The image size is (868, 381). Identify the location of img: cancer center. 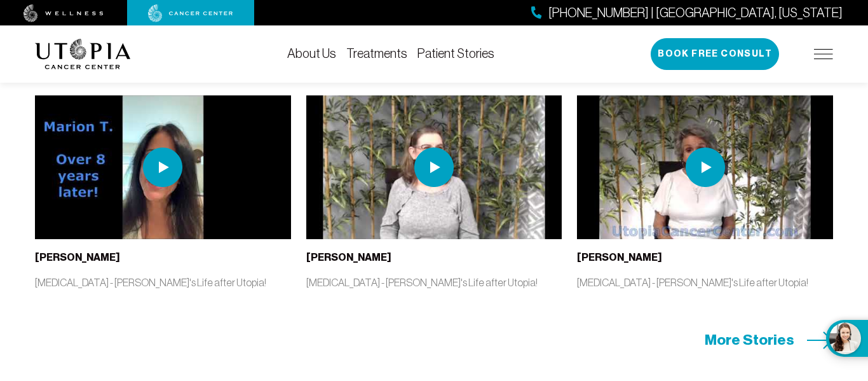
(190, 13).